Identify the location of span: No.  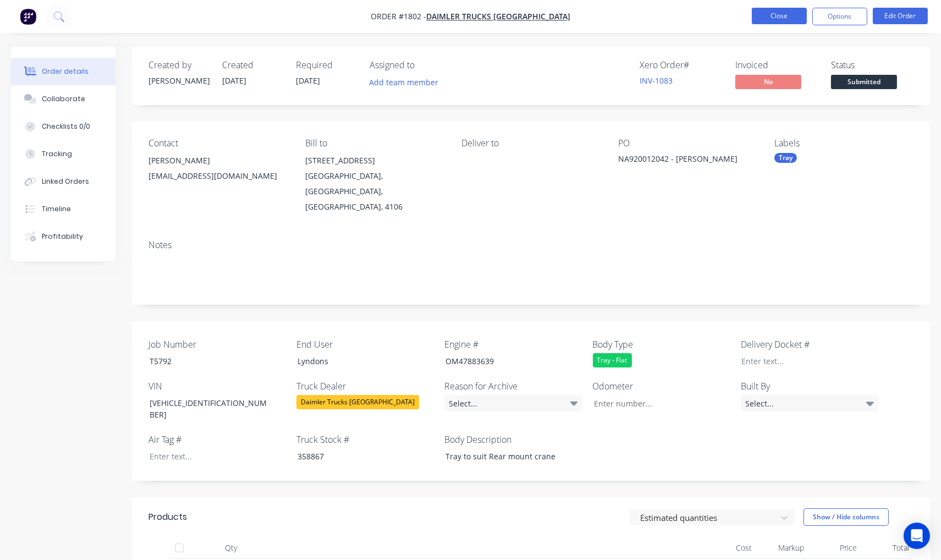
(768, 82).